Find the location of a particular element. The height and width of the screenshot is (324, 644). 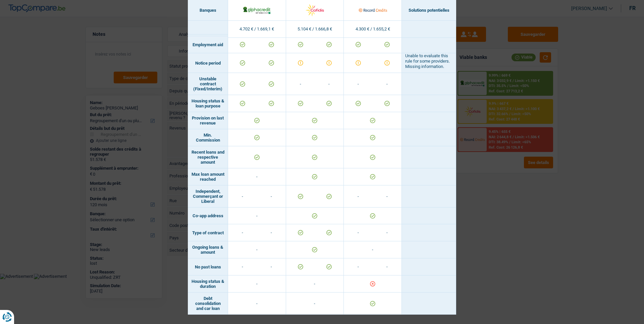

img: AlphaCredit is located at coordinates (257, 10).